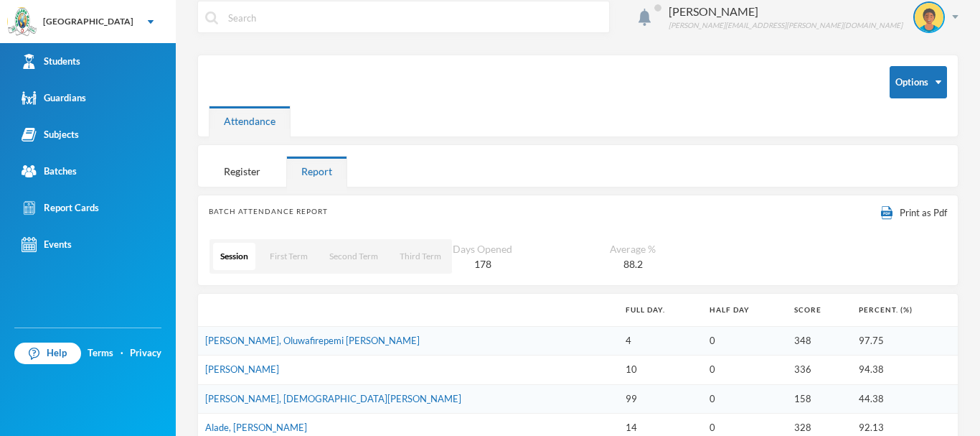  What do you see at coordinates (820, 340) in the screenshot?
I see `td: 348` at bounding box center [820, 340].